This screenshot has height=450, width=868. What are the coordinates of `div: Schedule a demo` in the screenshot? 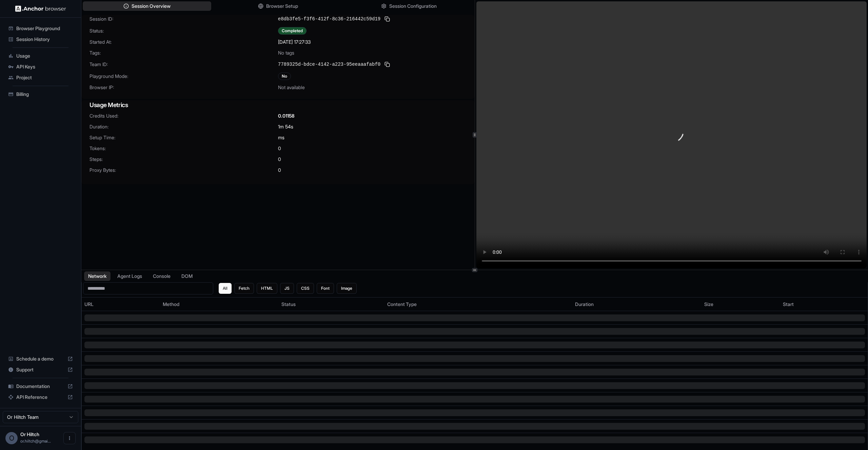 It's located at (40, 359).